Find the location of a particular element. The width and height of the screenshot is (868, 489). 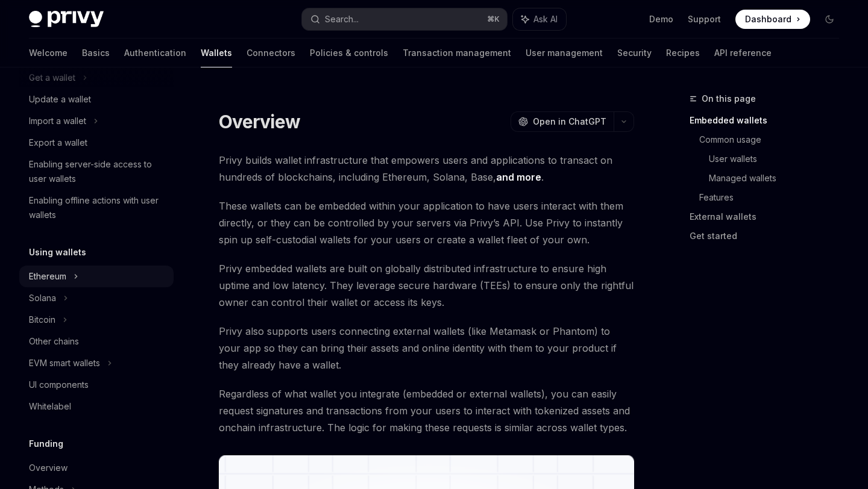

a: User management is located at coordinates (564, 53).